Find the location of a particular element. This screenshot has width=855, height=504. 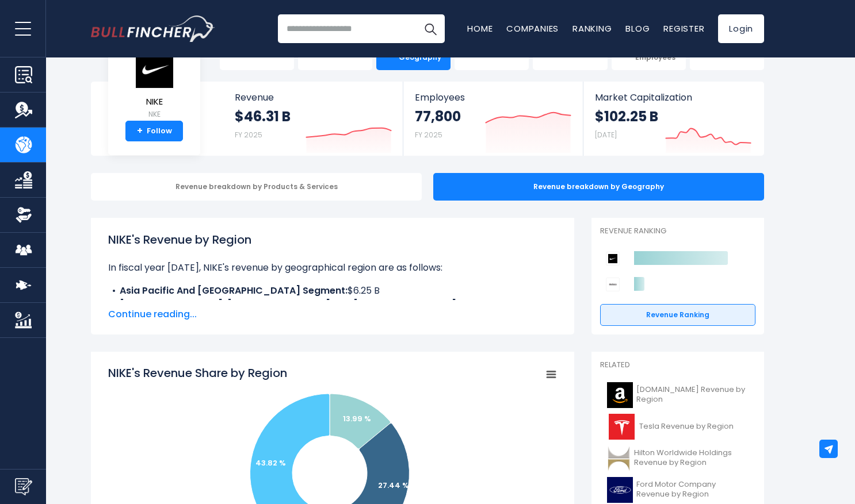

p: Related is located at coordinates (678, 365).